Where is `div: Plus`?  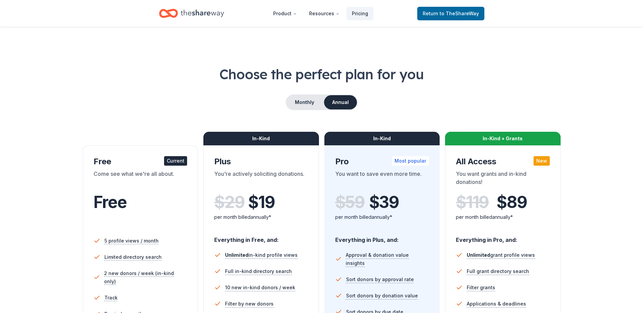
div: Plus is located at coordinates (261, 162).